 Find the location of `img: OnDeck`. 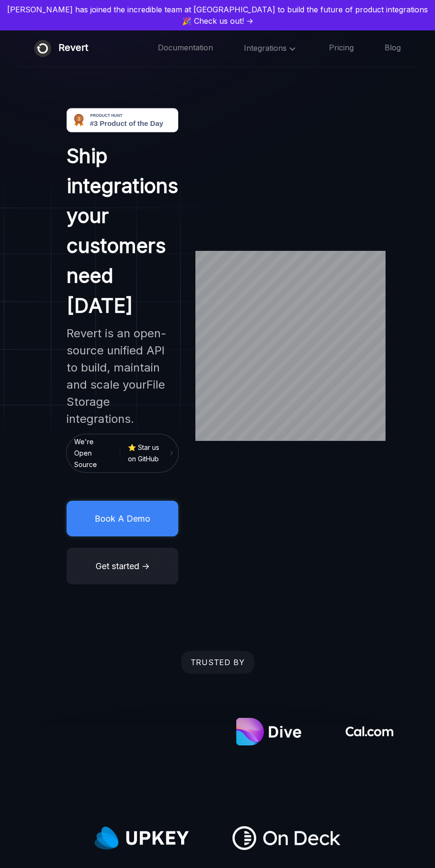

img: OnDeck is located at coordinates (287, 838).